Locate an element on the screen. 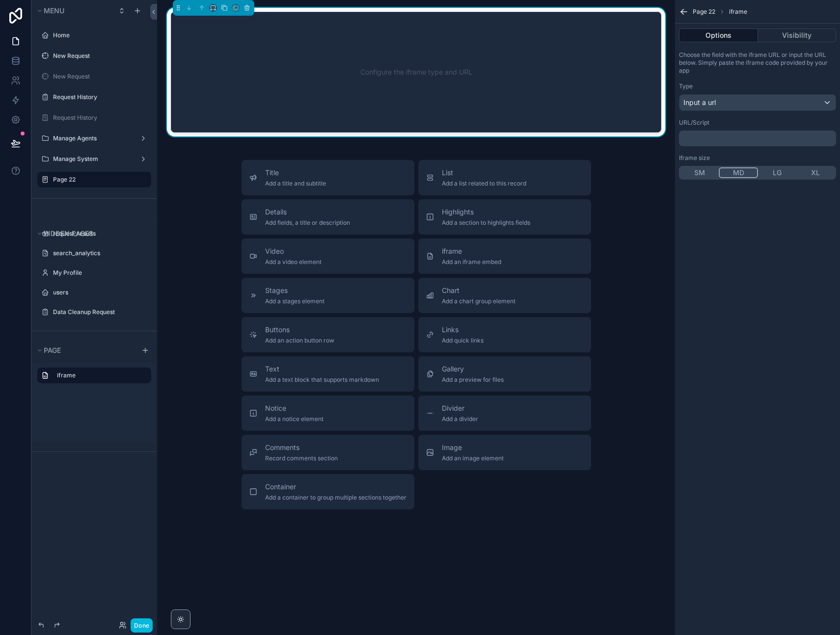 The image size is (840, 635). span: Page 22 is located at coordinates (703, 11).